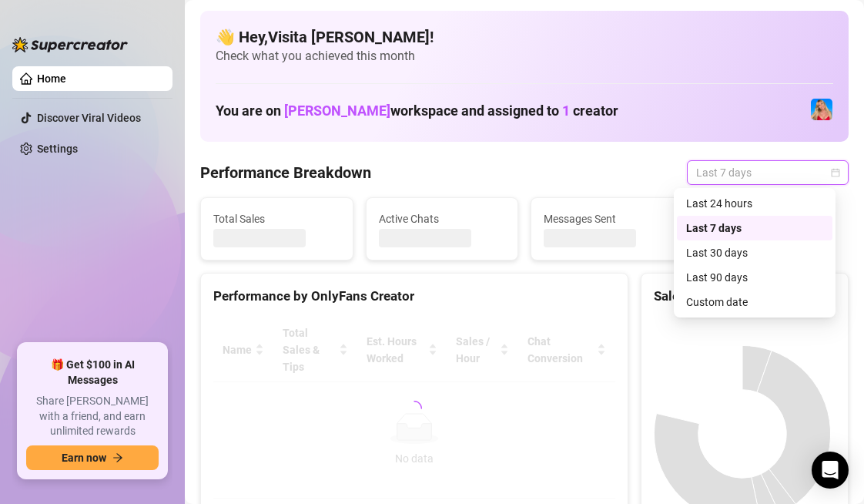 This screenshot has height=504, width=864. What do you see at coordinates (755, 277) in the screenshot?
I see `div: Last 90 days` at bounding box center [755, 277].